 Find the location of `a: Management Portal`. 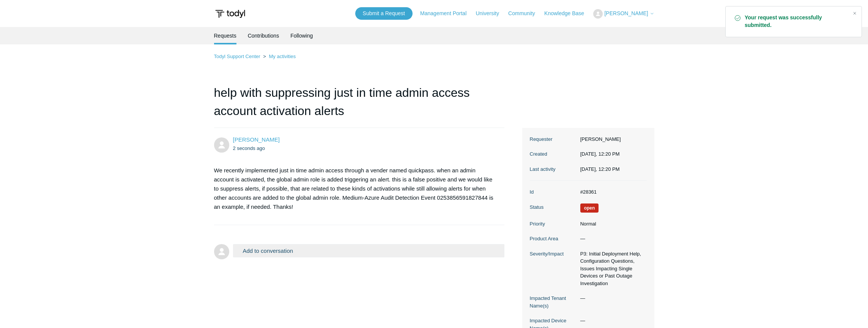

a: Management Portal is located at coordinates (447, 14).